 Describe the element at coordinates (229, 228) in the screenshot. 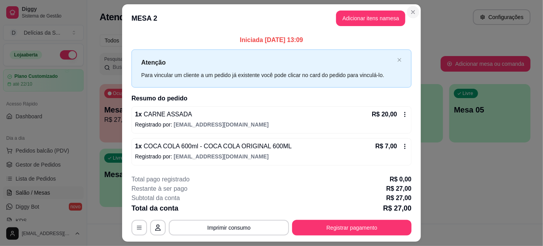

I see `button: Imprimir consumo` at that location.